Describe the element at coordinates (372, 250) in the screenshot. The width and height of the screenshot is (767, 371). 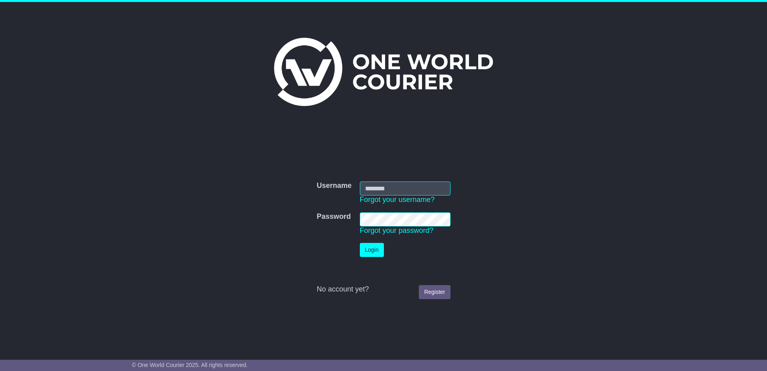
I see `button: Login` at that location.